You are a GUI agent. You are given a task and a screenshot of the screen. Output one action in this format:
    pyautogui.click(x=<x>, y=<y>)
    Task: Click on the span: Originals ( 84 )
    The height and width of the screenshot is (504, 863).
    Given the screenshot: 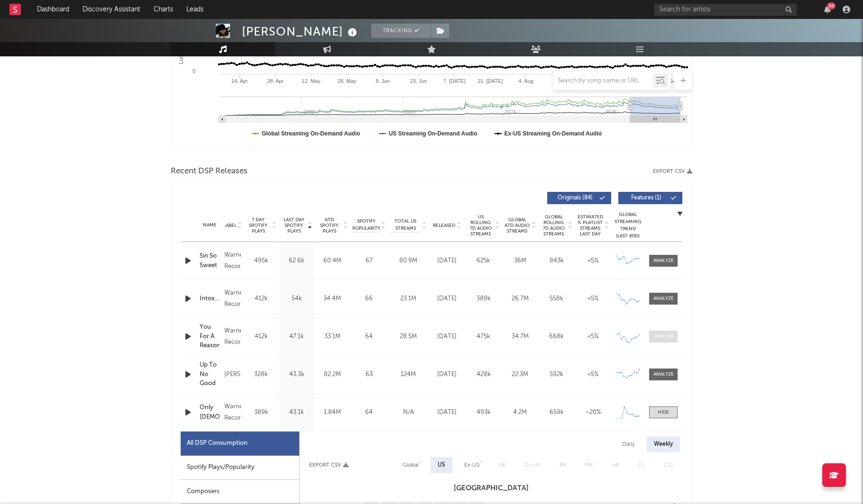 What is the action you would take?
    pyautogui.click(x=575, y=198)
    